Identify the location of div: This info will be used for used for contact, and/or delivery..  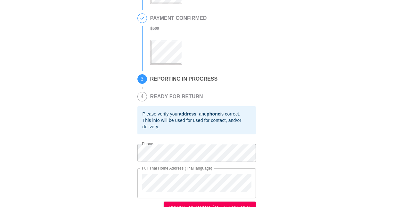
(197, 124).